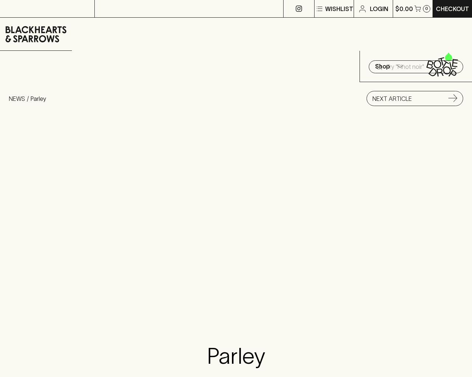  Describe the element at coordinates (392, 99) in the screenshot. I see `p: NEXT ARTICLE` at that location.